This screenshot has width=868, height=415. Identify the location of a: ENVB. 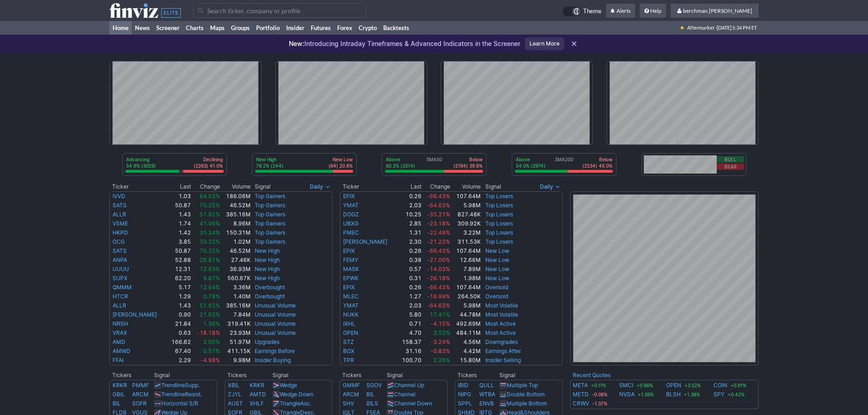
(486, 403).